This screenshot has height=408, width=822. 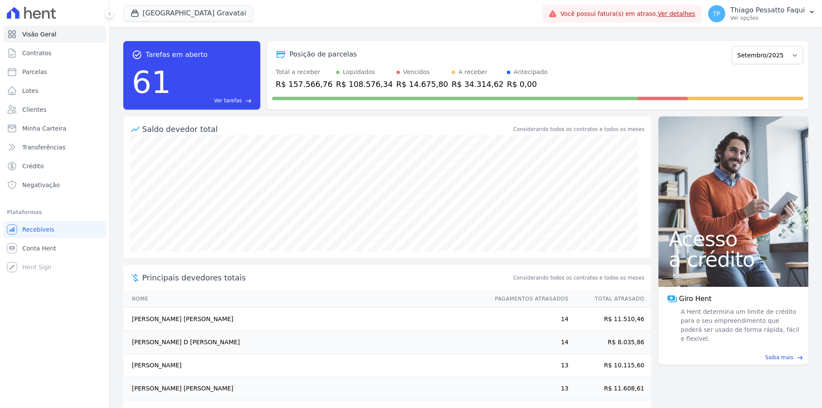 I want to click on a: Visão Geral, so click(x=54, y=34).